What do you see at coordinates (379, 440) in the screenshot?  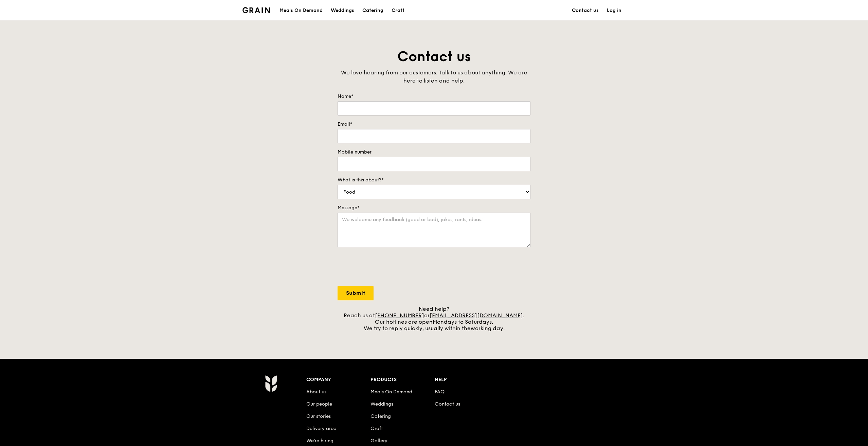 I see `a: Gallery` at bounding box center [379, 440].